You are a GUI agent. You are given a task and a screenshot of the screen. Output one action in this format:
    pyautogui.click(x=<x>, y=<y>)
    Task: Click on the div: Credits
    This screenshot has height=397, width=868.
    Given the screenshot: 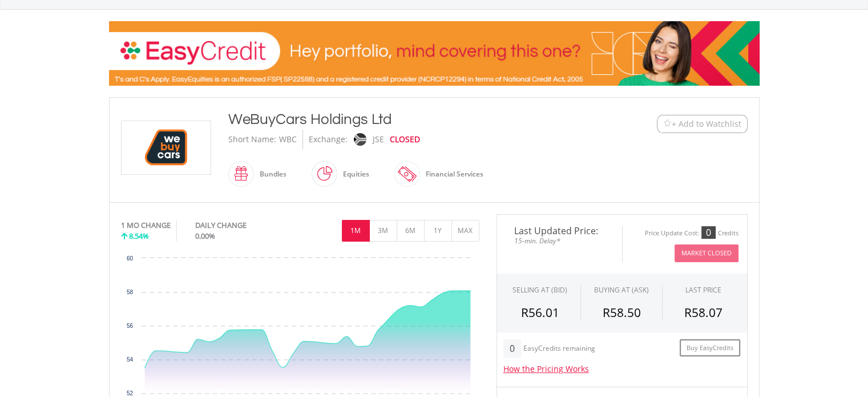 What is the action you would take?
    pyautogui.click(x=728, y=233)
    